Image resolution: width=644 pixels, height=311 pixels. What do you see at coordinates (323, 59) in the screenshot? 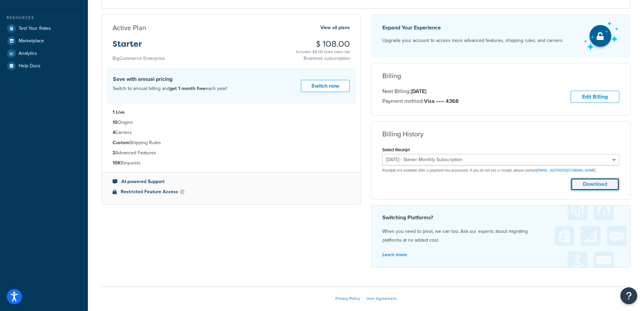
I see `p: Braintree subscription` at bounding box center [323, 59].